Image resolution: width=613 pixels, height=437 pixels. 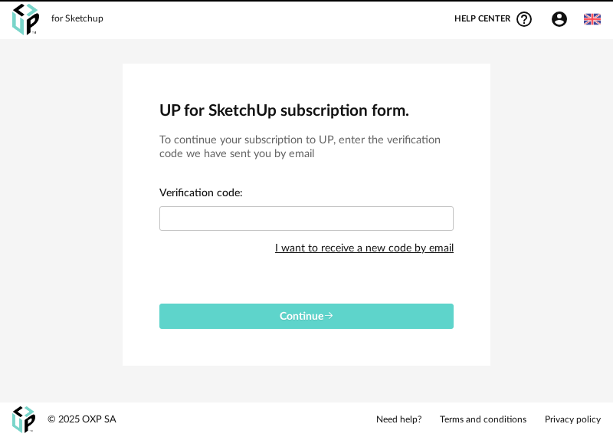 What do you see at coordinates (364, 248) in the screenshot?
I see `div: I want to receive a new code by email` at bounding box center [364, 248].